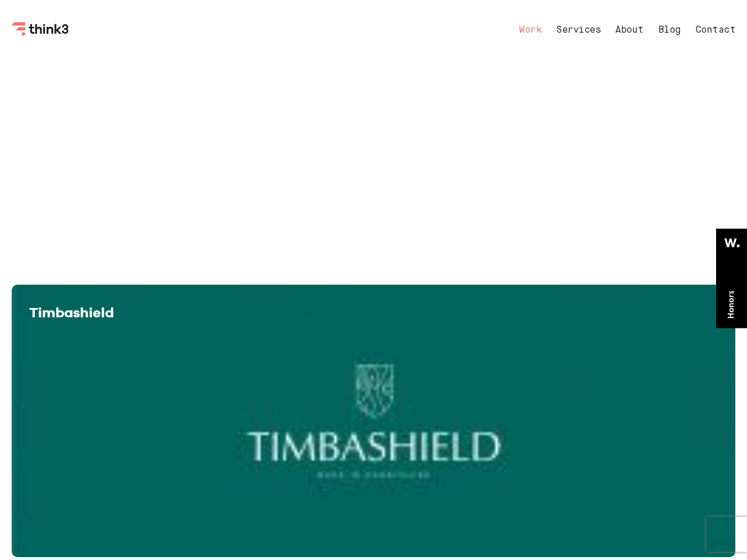 The width and height of the screenshot is (747, 560). What do you see at coordinates (578, 30) in the screenshot?
I see `a: Services` at bounding box center [578, 30].